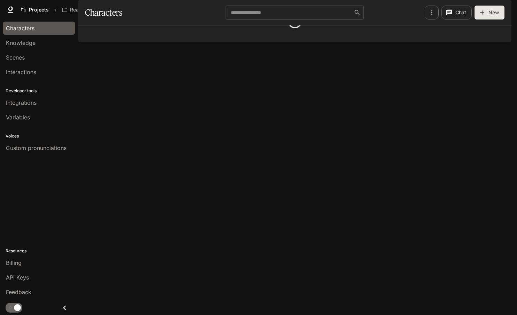 The image size is (517, 315). What do you see at coordinates (39, 10) in the screenshot?
I see `span: Projects` at bounding box center [39, 10].